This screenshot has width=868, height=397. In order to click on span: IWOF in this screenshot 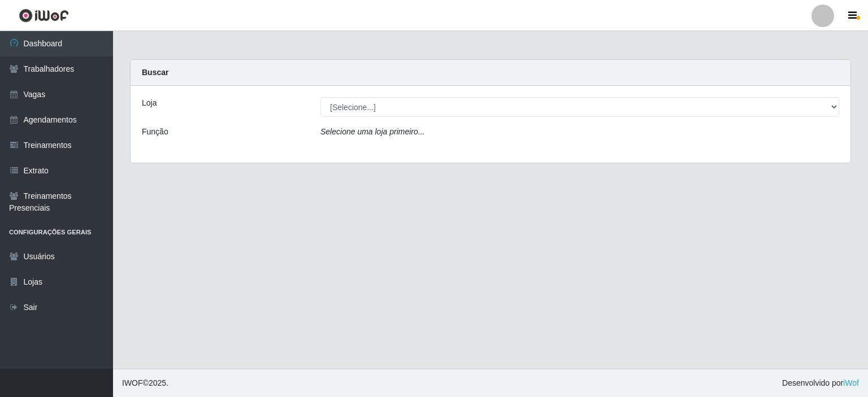, I will do `click(132, 383)`.